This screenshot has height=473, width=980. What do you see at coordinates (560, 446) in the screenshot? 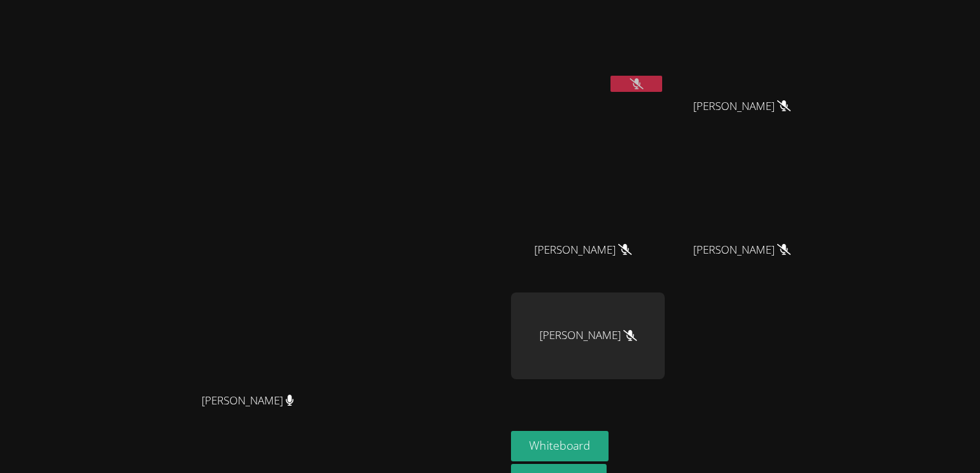
I see `button: Whiteboard` at bounding box center [560, 446].